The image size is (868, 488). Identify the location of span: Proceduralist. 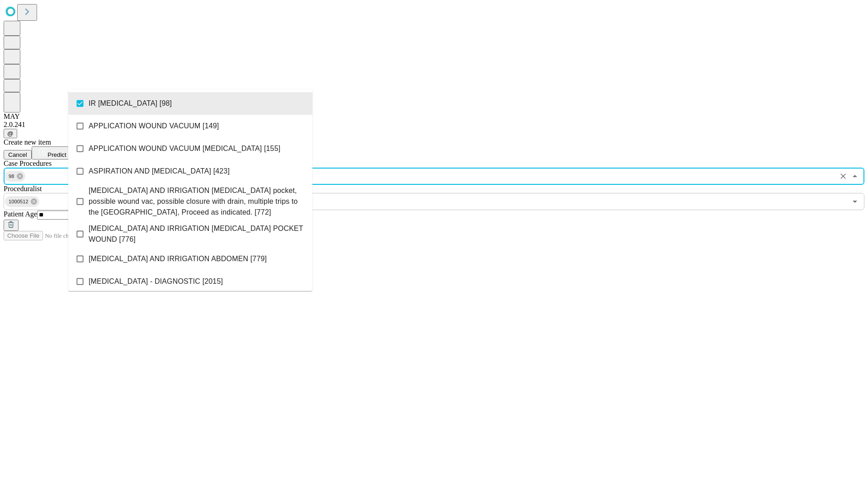
(23, 189).